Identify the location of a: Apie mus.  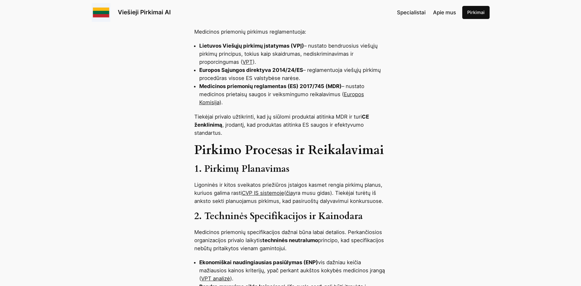
(445, 12).